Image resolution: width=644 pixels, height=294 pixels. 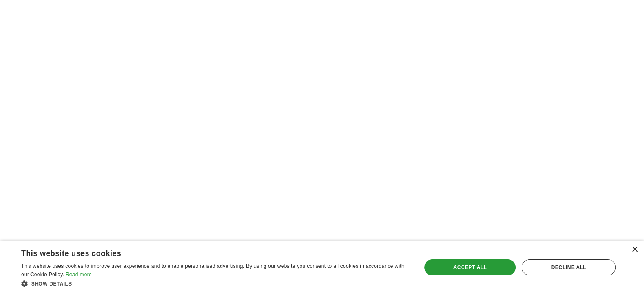 I want to click on span: Show details, so click(x=52, y=284).